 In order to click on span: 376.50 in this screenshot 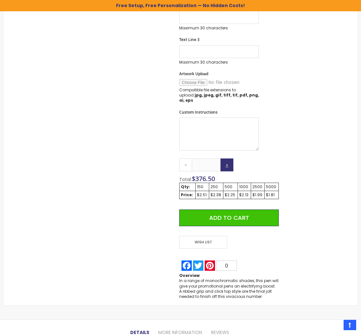, I will do `click(205, 178)`.